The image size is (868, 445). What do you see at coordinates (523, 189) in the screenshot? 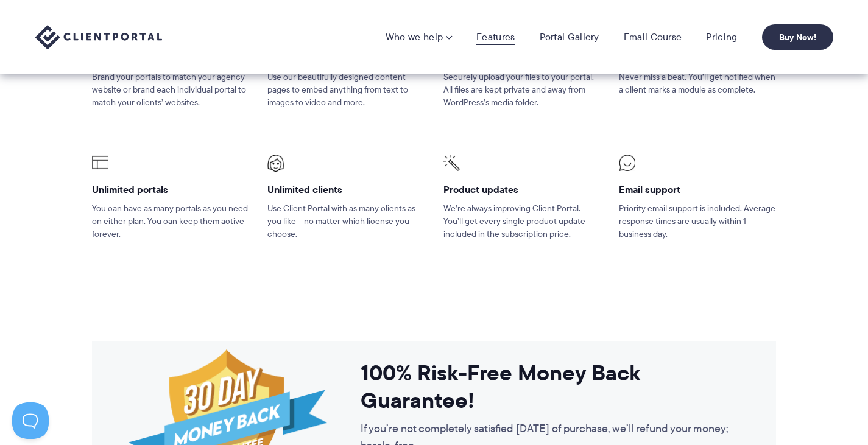
I see `h4: Product updates` at bounding box center [523, 189].